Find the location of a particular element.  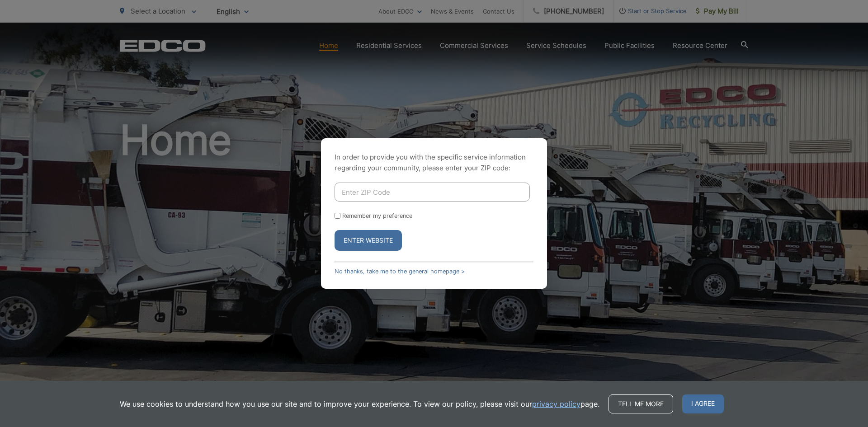

input: Enter ZIP Code is located at coordinates (432, 192).